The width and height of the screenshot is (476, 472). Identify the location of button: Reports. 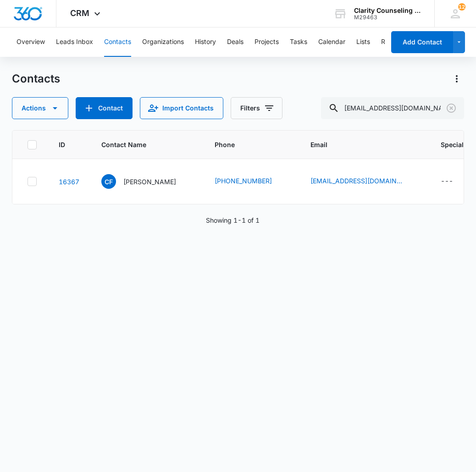
(393, 42).